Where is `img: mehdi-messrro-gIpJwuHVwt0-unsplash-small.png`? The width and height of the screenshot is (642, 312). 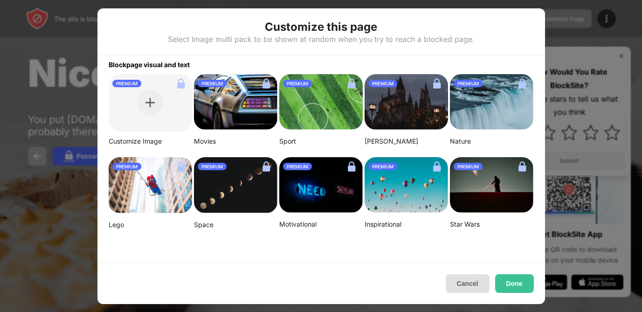 img: mehdi-messrro-gIpJwuHVwt0-unsplash-small.png is located at coordinates (150, 185).